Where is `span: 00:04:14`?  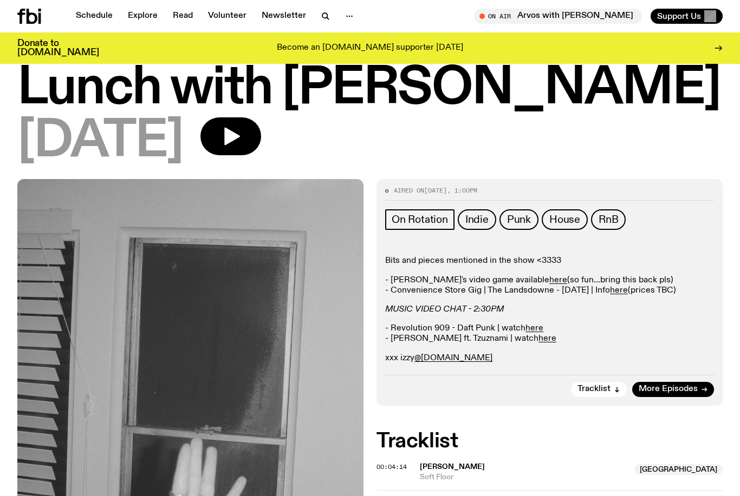 span: 00:04:14 is located at coordinates (391, 467).